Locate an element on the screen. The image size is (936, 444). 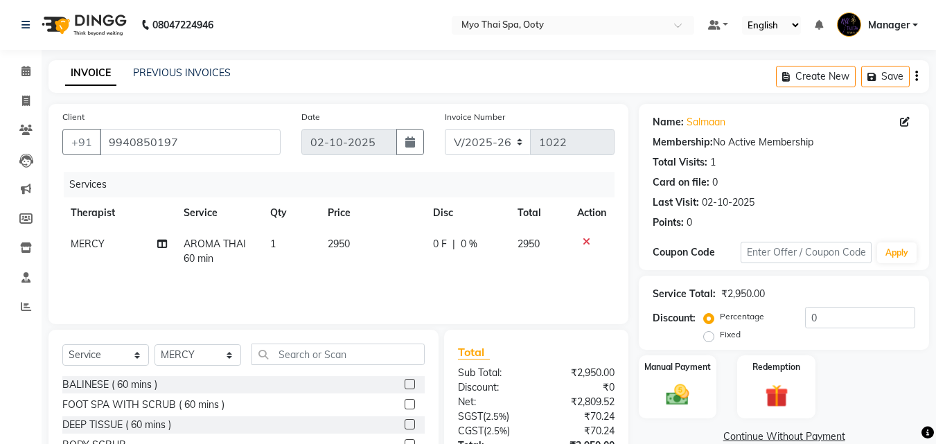
label: Client is located at coordinates (73, 117).